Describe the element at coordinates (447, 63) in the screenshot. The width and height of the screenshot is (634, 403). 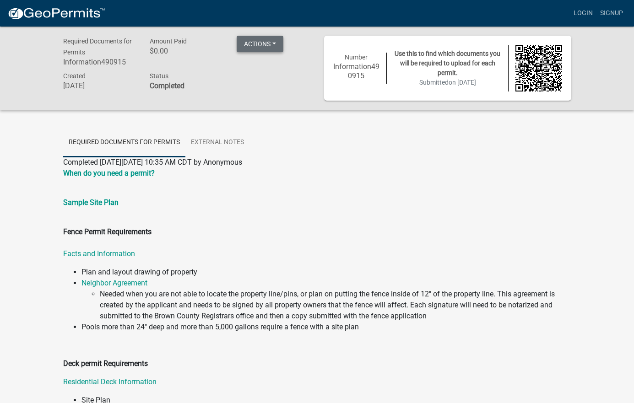
I see `span: Use this to find which documents you will be required to upload for each permit.` at that location.